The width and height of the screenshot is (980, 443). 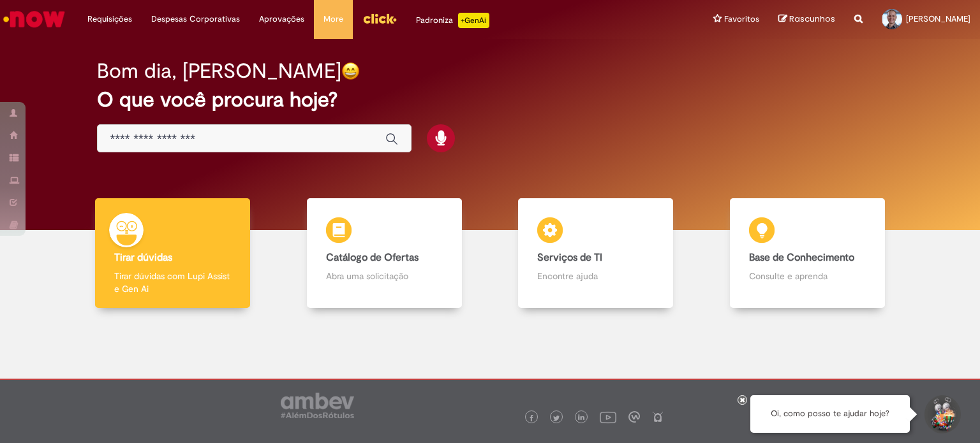 I want to click on p: Abra uma solicitação, so click(x=384, y=276).